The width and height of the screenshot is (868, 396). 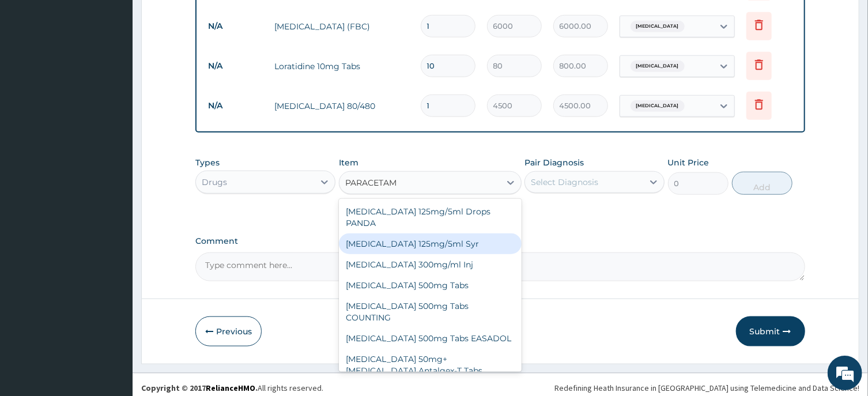 I want to click on strong: Copyright © 2017 ., so click(x=200, y=388).